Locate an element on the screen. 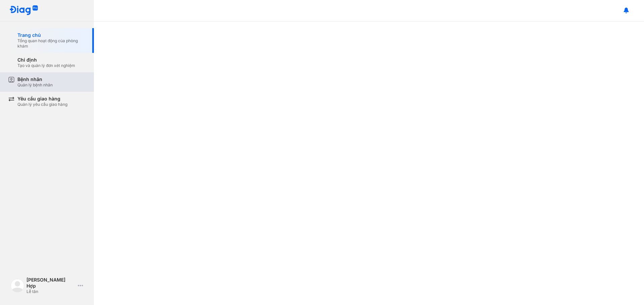 This screenshot has width=644, height=305. div: Quản lý bệnh nhân is located at coordinates (35, 85).